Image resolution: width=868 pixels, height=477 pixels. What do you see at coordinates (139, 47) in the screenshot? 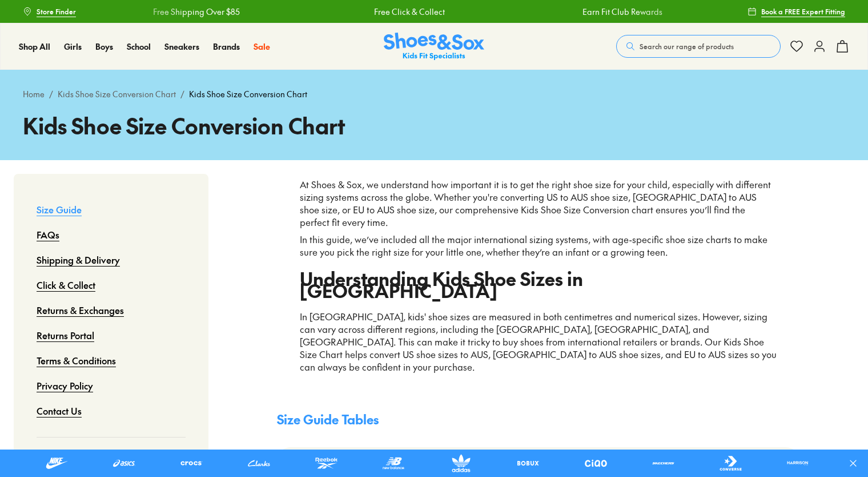
I see `a: School` at bounding box center [139, 47].